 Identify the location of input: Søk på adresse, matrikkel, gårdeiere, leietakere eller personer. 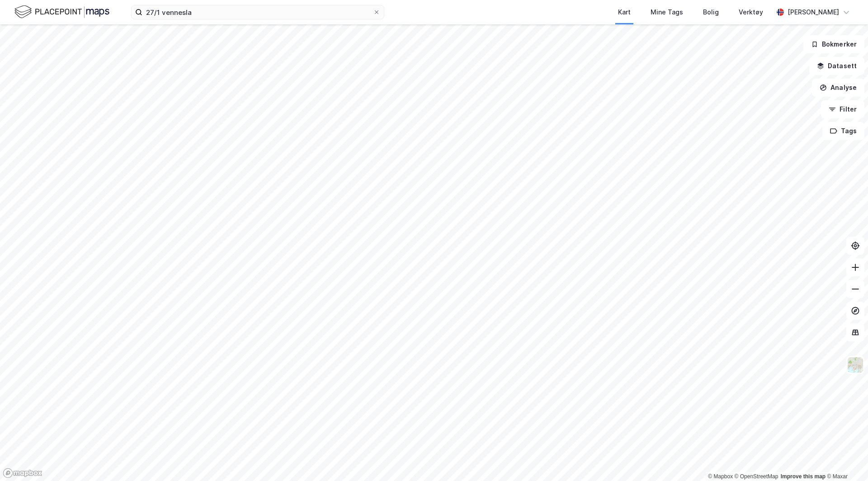
(258, 12).